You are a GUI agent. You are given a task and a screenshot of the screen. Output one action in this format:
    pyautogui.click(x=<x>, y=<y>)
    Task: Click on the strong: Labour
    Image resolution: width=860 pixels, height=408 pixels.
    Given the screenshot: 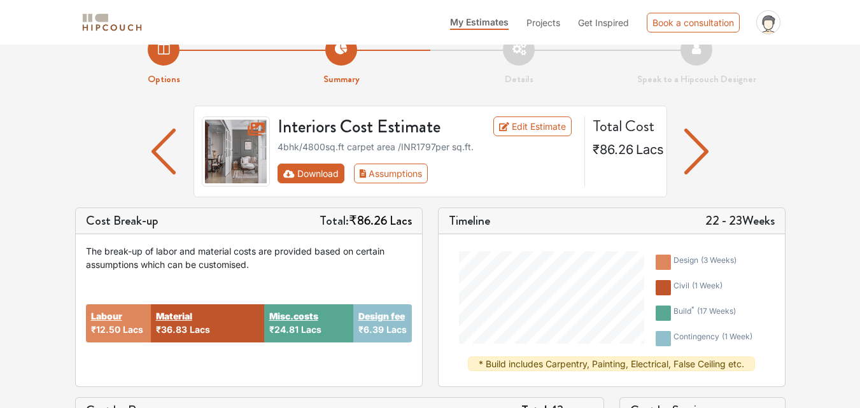 What is the action you would take?
    pyautogui.click(x=106, y=316)
    